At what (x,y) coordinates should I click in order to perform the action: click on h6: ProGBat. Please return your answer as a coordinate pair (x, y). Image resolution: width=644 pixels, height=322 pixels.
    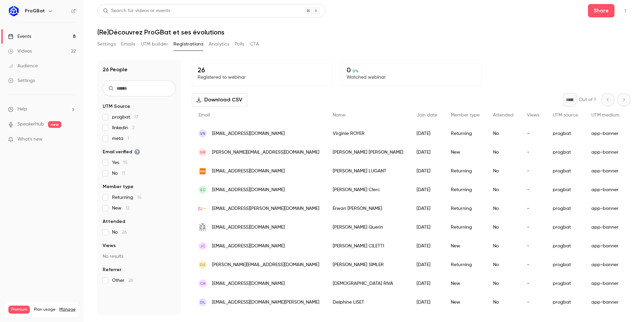
    Looking at the image, I should click on (35, 11).